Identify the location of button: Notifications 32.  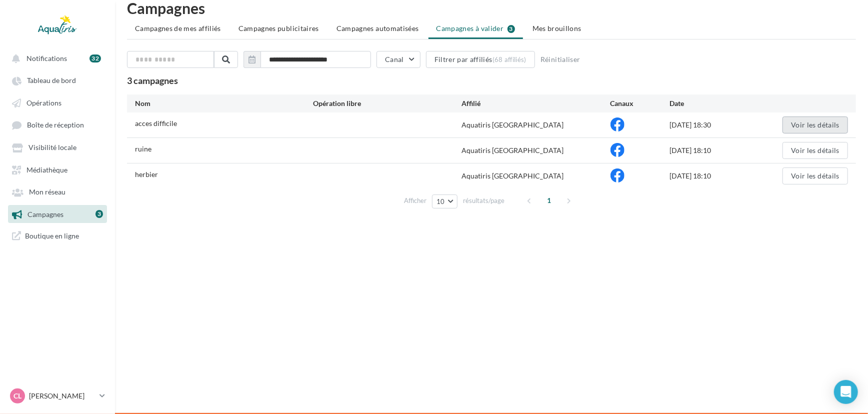
(56, 58).